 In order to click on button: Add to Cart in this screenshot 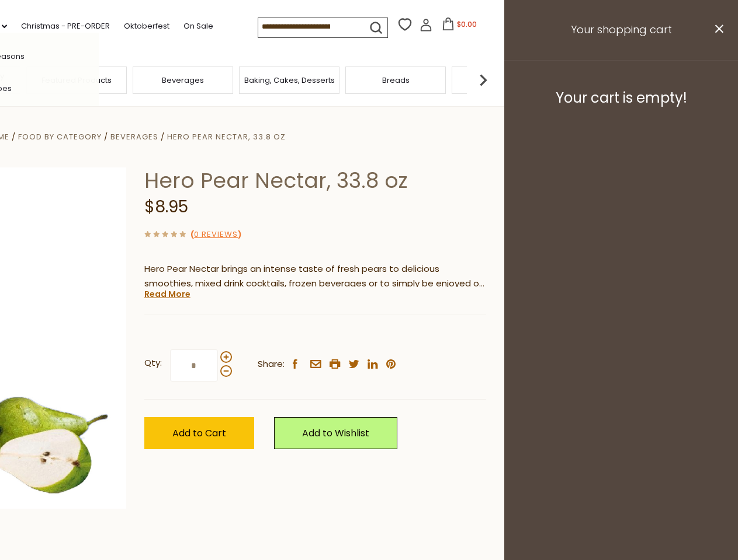, I will do `click(199, 432)`.